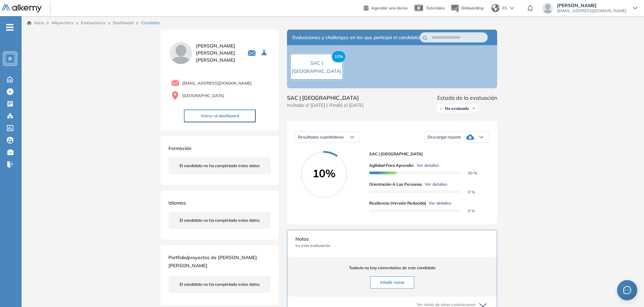 This screenshot has width=644, height=307. I want to click on span: Orientación a las personas, so click(395, 185).